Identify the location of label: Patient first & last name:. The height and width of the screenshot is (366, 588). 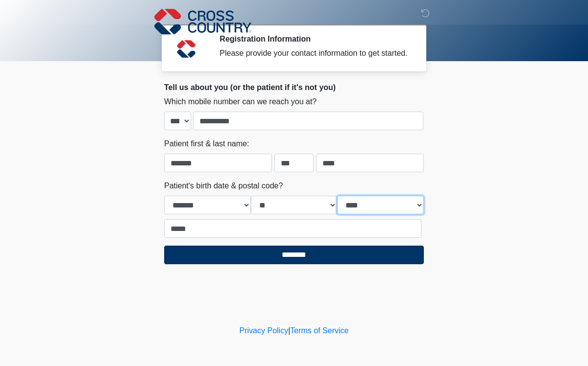
(207, 144).